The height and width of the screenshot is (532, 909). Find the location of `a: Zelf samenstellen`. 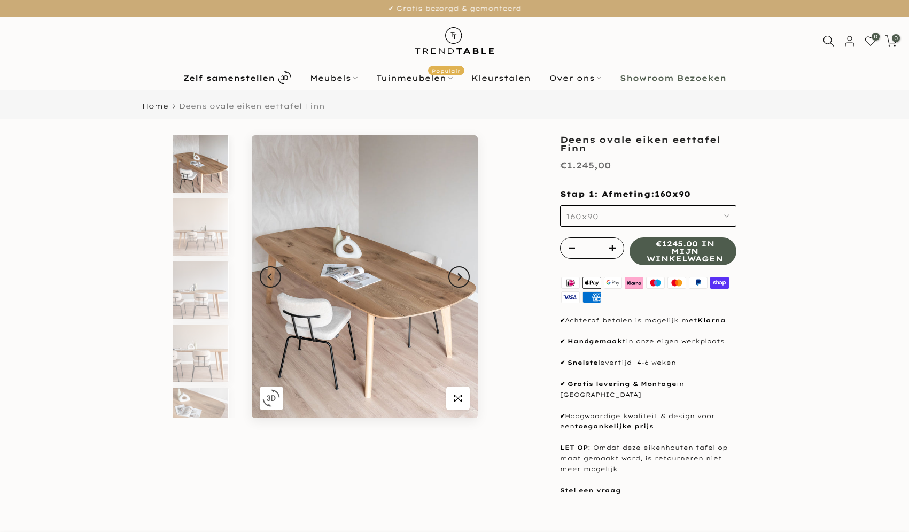

a: Zelf samenstellen is located at coordinates (237, 78).